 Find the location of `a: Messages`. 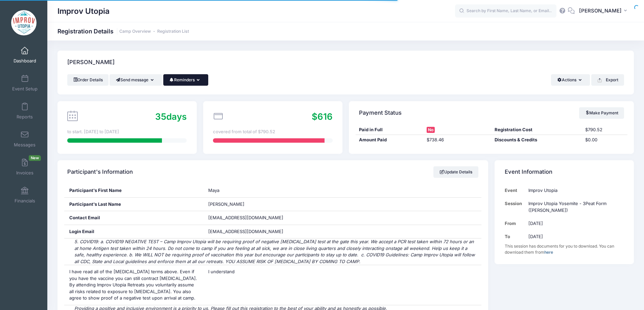

a: Messages is located at coordinates (25, 139).